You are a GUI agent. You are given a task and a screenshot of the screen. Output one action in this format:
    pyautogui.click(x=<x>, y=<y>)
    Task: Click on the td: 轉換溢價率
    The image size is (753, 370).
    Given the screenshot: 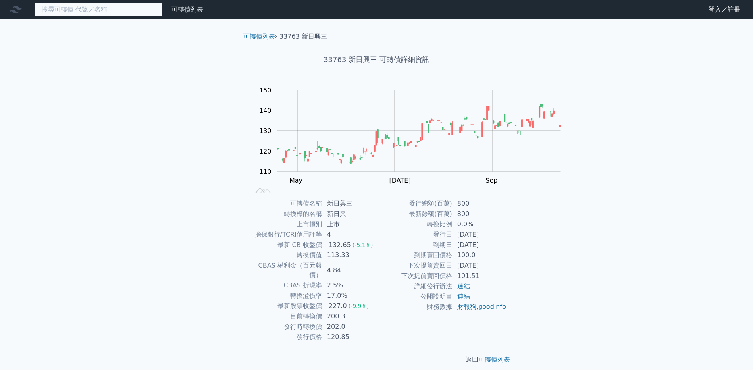 What is the action you would take?
    pyautogui.click(x=284, y=296)
    